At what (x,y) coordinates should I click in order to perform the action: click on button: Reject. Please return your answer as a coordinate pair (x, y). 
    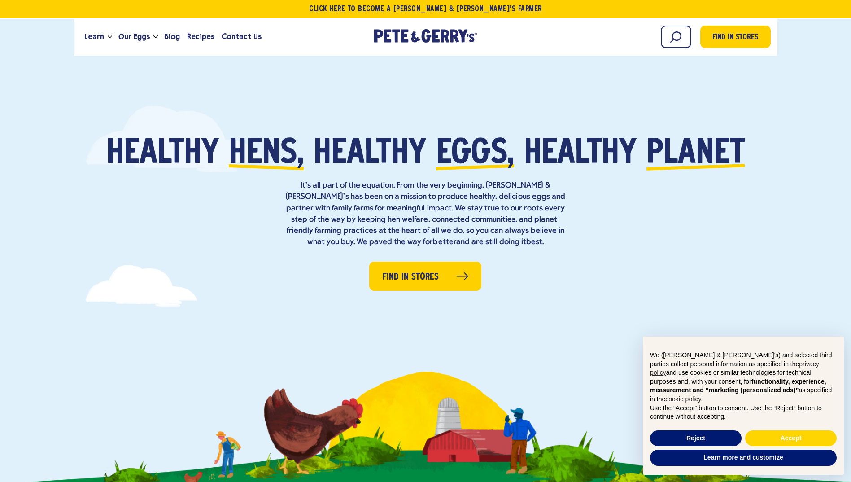
    Looking at the image, I should click on (696, 438).